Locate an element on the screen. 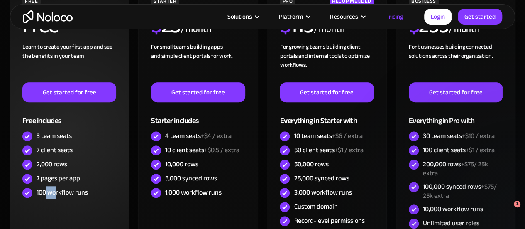 This screenshot has height=229, width=525. div: Record-level permissions is located at coordinates (329, 220).